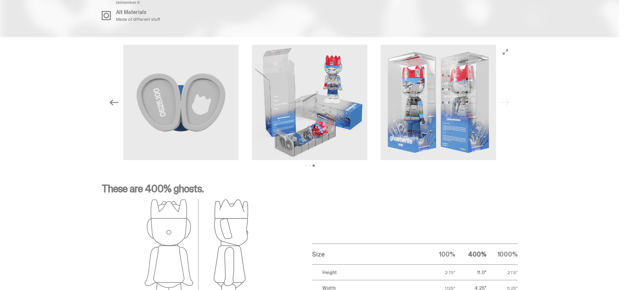  Describe the element at coordinates (368, 273) in the screenshot. I see `td: Height` at that location.